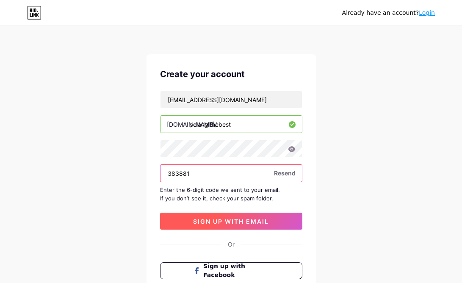 Image resolution: width=462 pixels, height=283 pixels. I want to click on span: sign up with email, so click(231, 221).